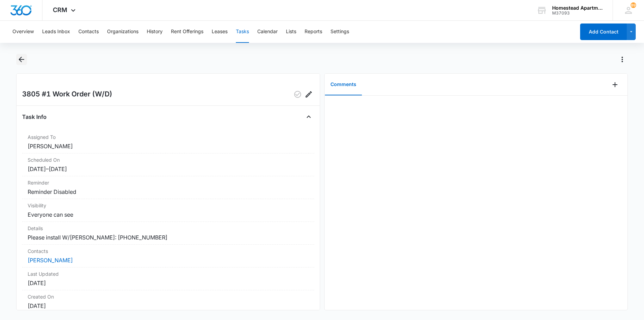 This screenshot has width=644, height=320. Describe the element at coordinates (633, 5) in the screenshot. I see `span: 89` at that location.